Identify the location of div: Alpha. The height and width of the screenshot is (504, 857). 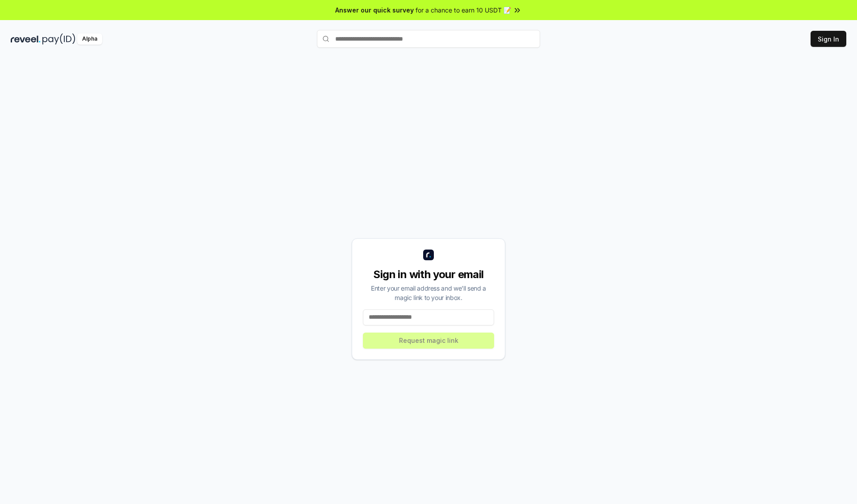
(90, 39).